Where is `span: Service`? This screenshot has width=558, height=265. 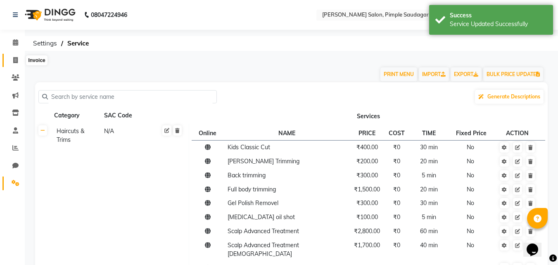 span: Service is located at coordinates (78, 43).